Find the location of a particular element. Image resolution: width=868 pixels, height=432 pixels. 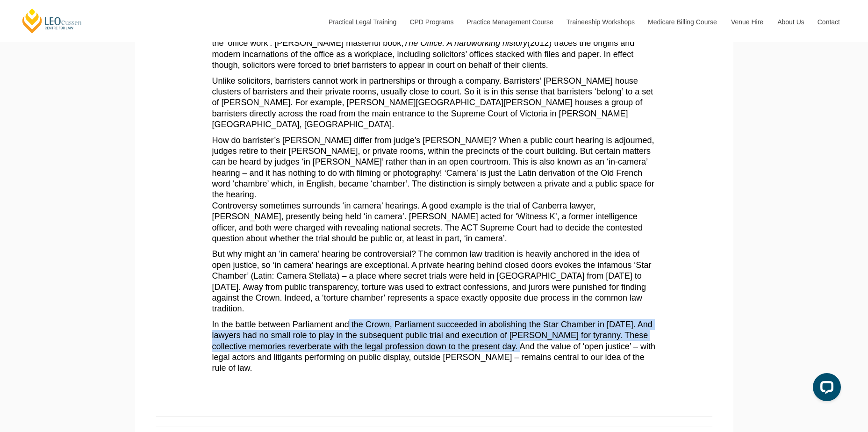

a: Traineeship Workshops is located at coordinates (600, 22).